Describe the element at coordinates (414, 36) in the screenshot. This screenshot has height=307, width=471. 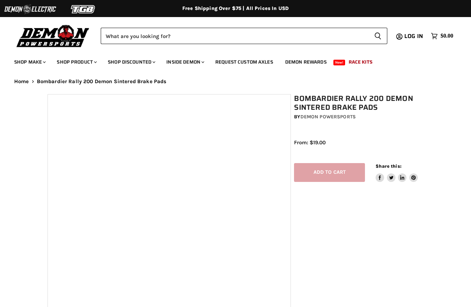
I see `span: Log in` at that location.